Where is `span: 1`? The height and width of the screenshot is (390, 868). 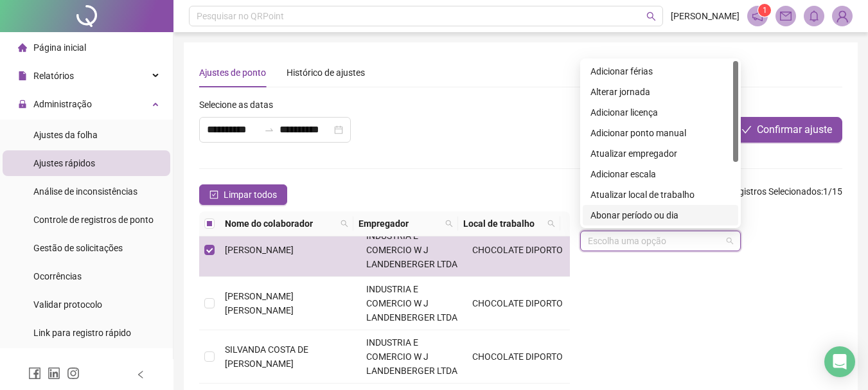 span: 1 is located at coordinates (764, 10).